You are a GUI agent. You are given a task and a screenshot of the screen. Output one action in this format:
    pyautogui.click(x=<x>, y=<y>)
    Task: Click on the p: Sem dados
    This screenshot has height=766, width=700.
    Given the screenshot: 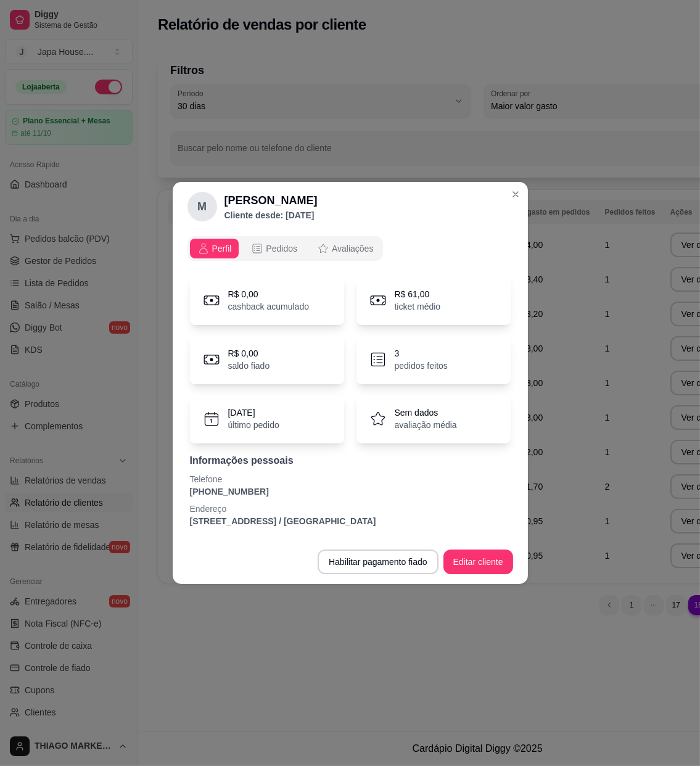 What is the action you would take?
    pyautogui.click(x=425, y=413)
    